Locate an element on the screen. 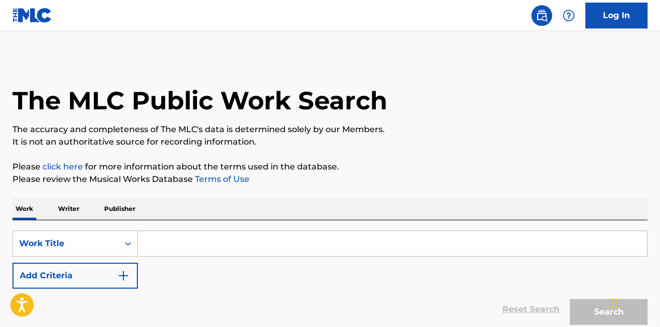  img: search is located at coordinates (542, 16).